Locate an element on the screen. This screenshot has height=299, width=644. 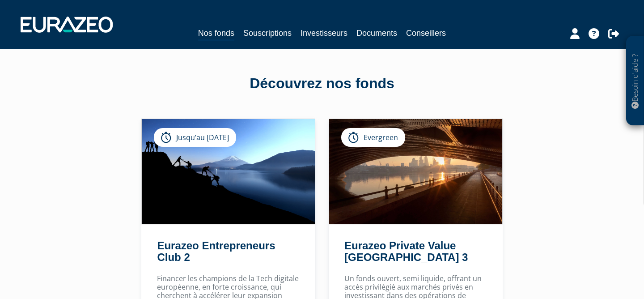
img: Eurazeo Entrepreneurs Club 2 is located at coordinates (228, 171).